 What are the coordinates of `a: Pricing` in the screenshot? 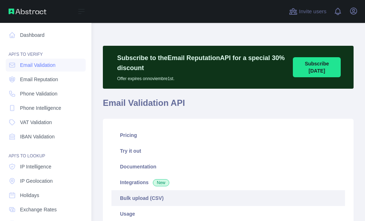 It's located at (228, 135).